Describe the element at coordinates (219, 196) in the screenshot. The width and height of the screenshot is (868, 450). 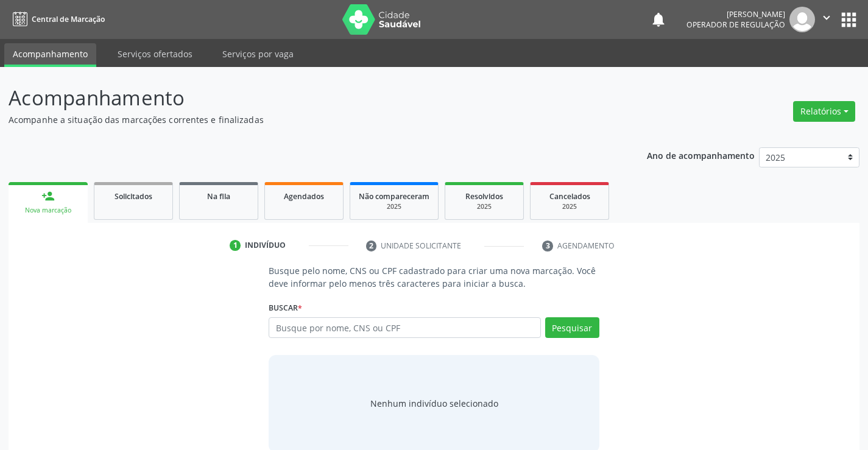
I see `span: Na fila` at that location.